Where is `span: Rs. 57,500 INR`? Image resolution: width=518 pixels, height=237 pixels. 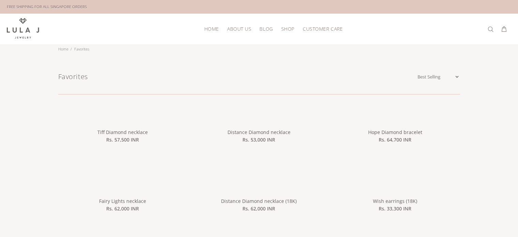 span: Rs. 57,500 INR is located at coordinates (123, 140).